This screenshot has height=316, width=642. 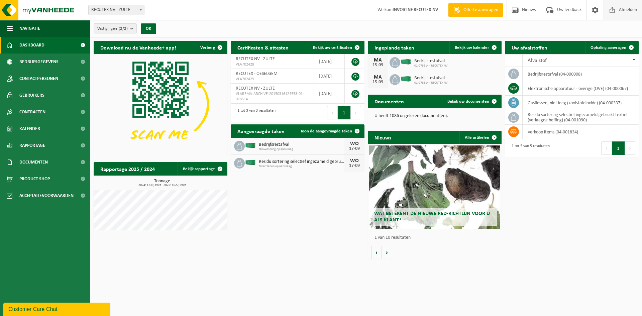 I want to click on h2: Nieuws, so click(x=383, y=137).